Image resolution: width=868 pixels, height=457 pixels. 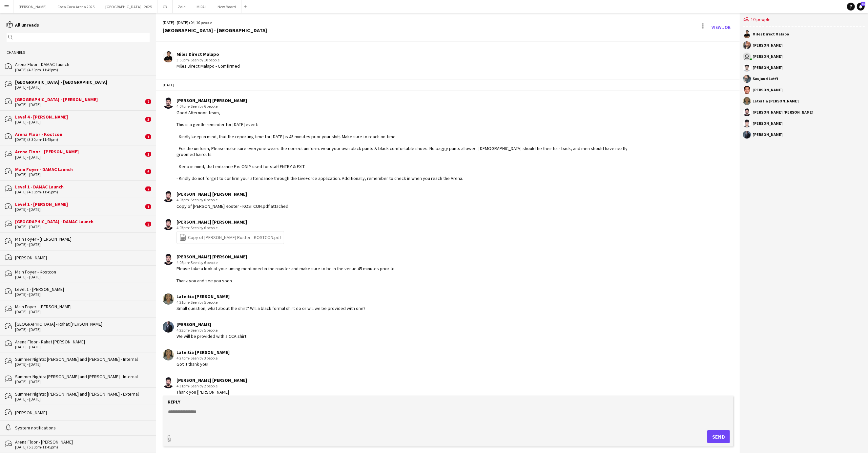 What do you see at coordinates (82, 64) in the screenshot?
I see `div: Arena Floor - DAMAC Launch` at bounding box center [82, 64].